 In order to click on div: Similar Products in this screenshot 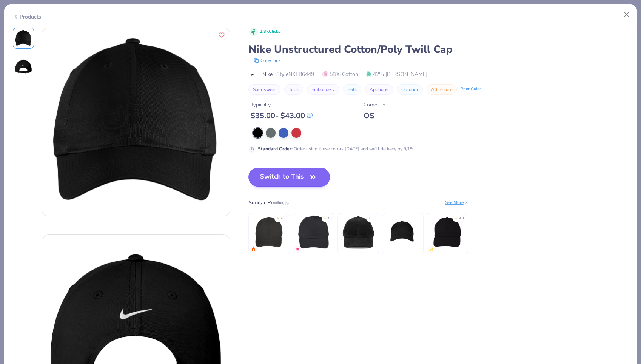, I will do `click(269, 202)`.